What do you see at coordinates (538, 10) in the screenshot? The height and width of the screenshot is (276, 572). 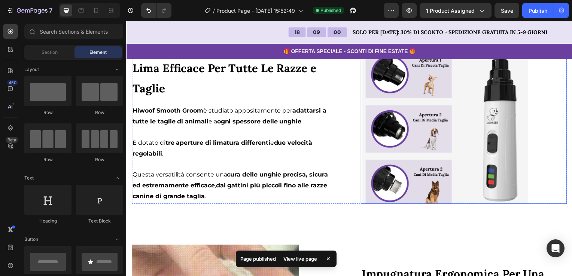 I see `div: Publish` at bounding box center [538, 10].